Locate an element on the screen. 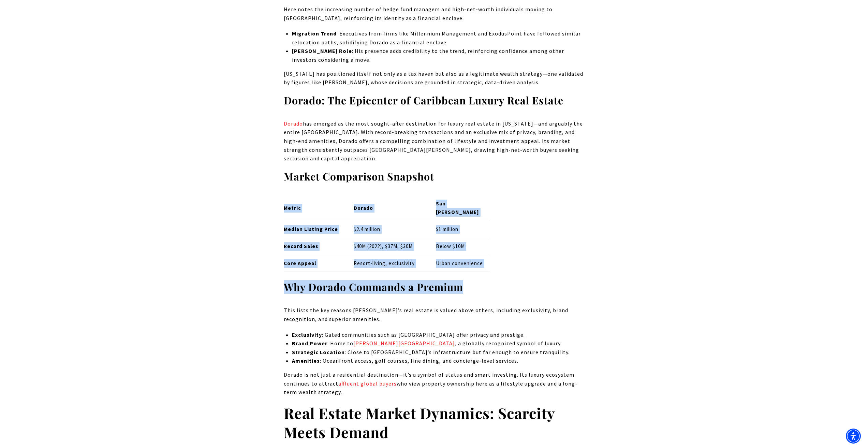 Image resolution: width=868 pixels, height=448 pixels. strong: Brand Power is located at coordinates (310, 344).